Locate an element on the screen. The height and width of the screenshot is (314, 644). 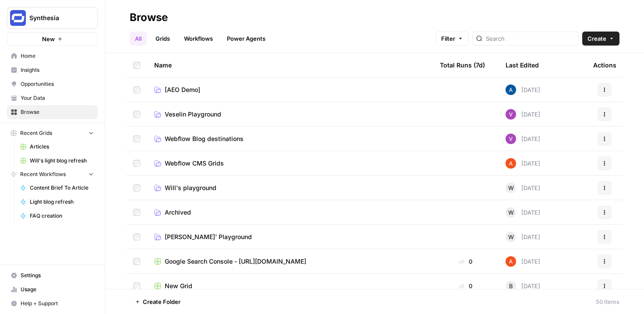
a: Will's playground is located at coordinates (290, 188).